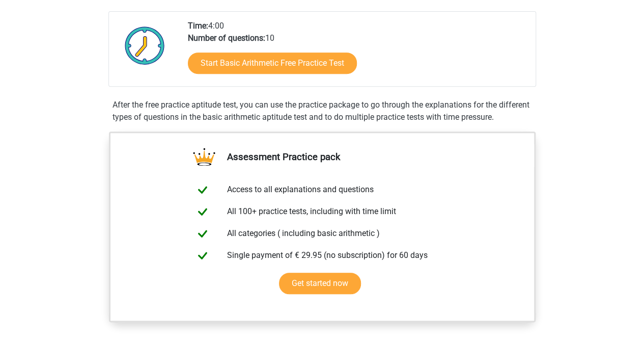 The width and height of the screenshot is (644, 339). I want to click on img: Clock, so click(145, 46).